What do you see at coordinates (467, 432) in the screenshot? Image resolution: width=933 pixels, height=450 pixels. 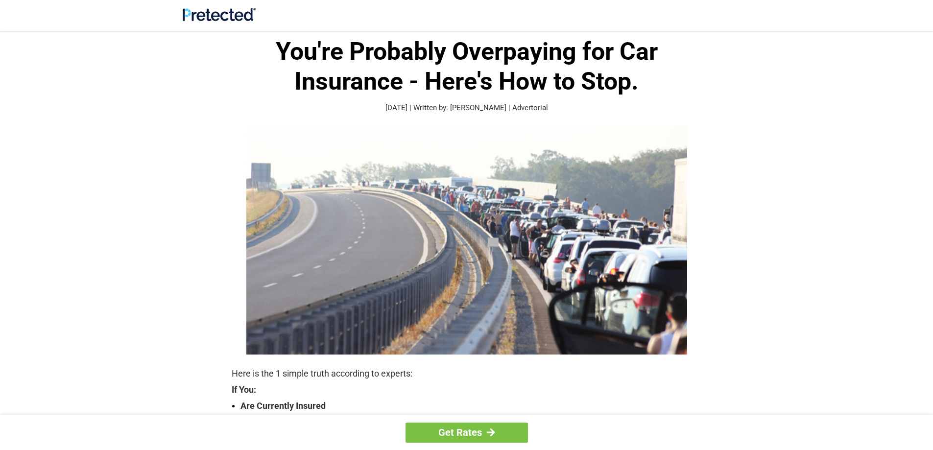 I see `a: Get Rates` at bounding box center [467, 432].